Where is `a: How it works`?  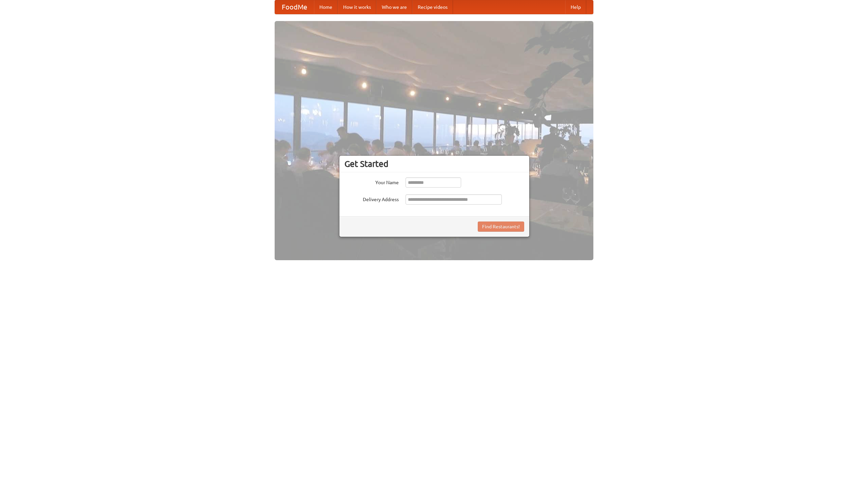 a: How it works is located at coordinates (357, 7).